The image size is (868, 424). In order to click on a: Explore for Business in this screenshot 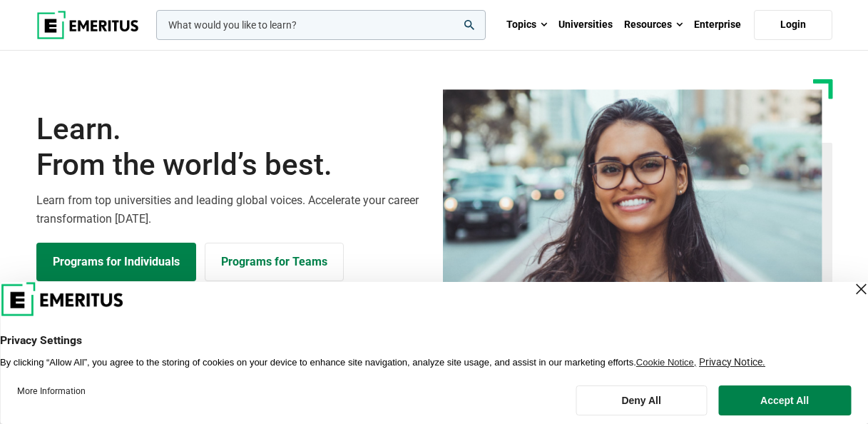, I will do `click(274, 262)`.